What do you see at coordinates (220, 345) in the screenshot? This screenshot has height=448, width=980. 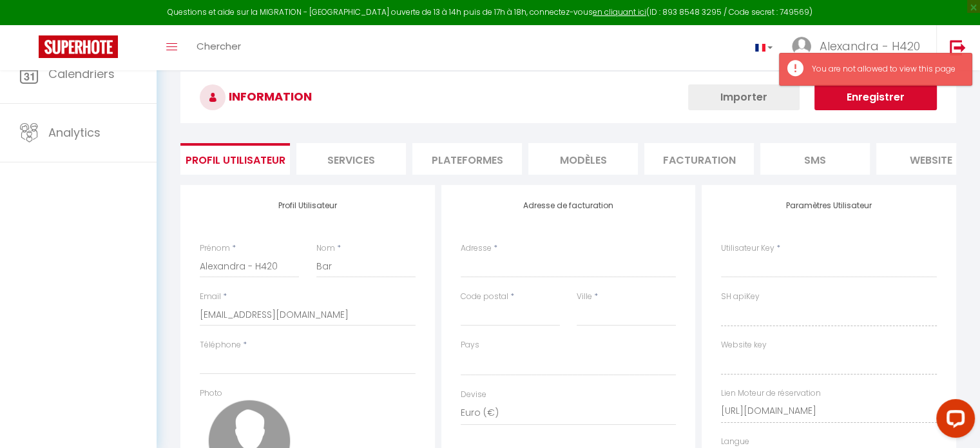 I see `label: Téléphone` at bounding box center [220, 345].